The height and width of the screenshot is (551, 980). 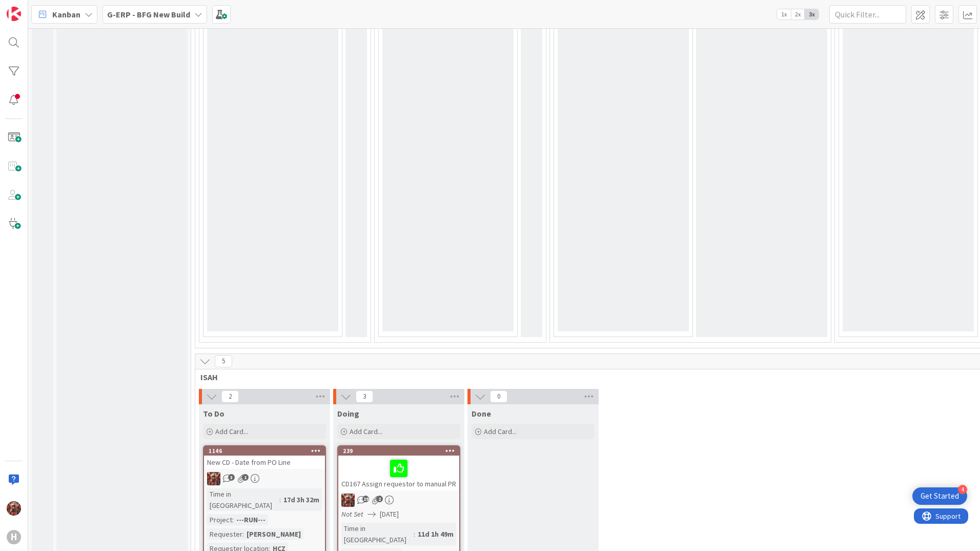 I want to click on div: 11d 1h 49m, so click(x=436, y=534).